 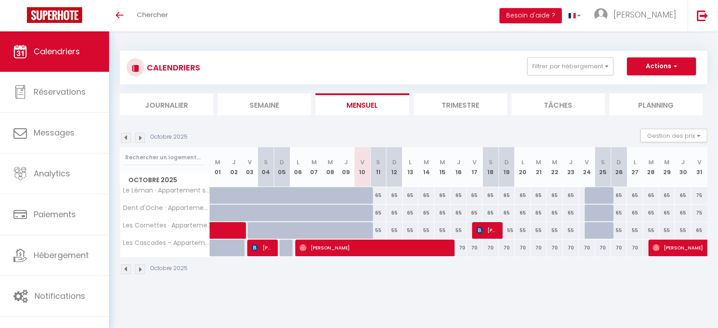 What do you see at coordinates (234, 167) in the screenshot?
I see `th: 02` at bounding box center [234, 167].